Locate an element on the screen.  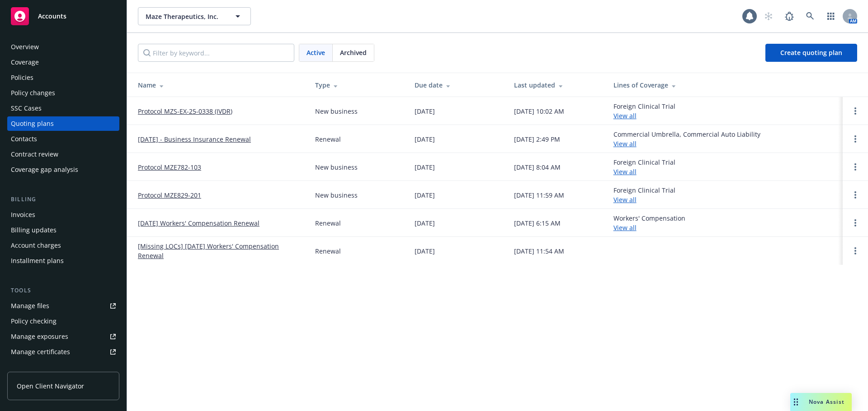
a: Manage exposures is located at coordinates (64, 337).